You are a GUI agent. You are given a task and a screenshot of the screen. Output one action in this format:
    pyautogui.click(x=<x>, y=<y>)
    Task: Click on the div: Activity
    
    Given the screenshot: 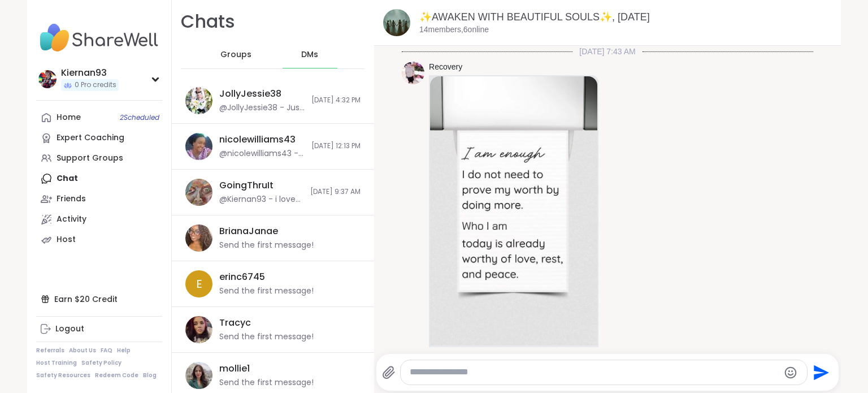 What is the action you would take?
    pyautogui.click(x=71, y=220)
    